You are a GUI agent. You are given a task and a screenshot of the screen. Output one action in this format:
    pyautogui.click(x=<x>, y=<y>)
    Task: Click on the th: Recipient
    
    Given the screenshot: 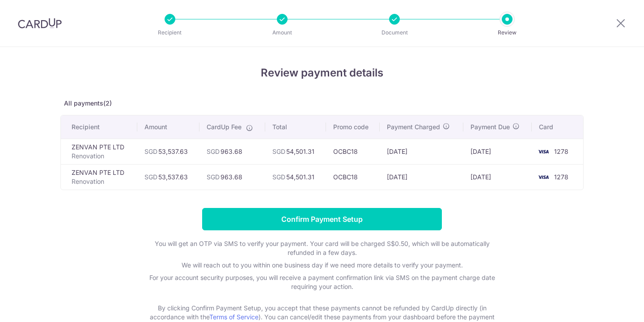 What is the action you would take?
    pyautogui.click(x=99, y=127)
    